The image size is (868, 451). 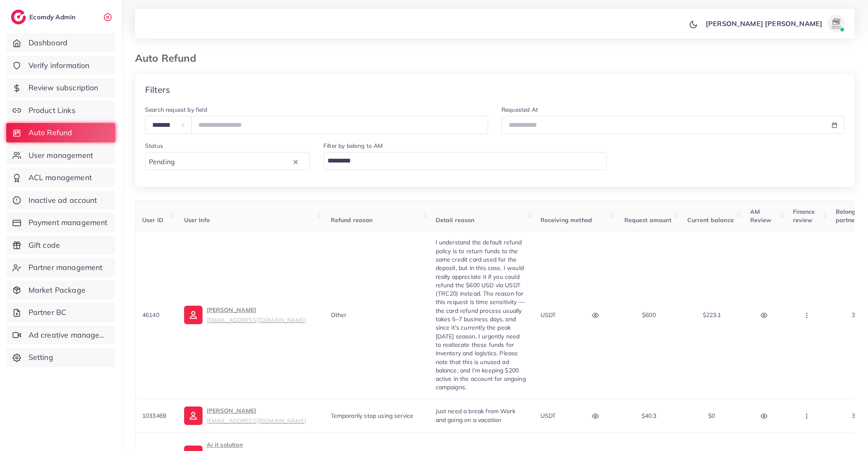 What do you see at coordinates (41, 358) in the screenshot?
I see `span: Setting` at bounding box center [41, 358].